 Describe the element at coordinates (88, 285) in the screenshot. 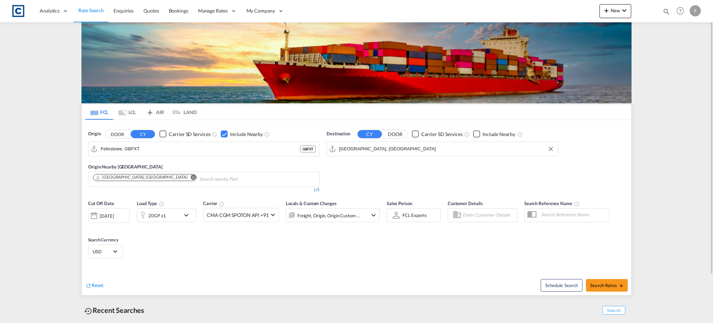

I see `md-icon: icon-refresh` at that location.